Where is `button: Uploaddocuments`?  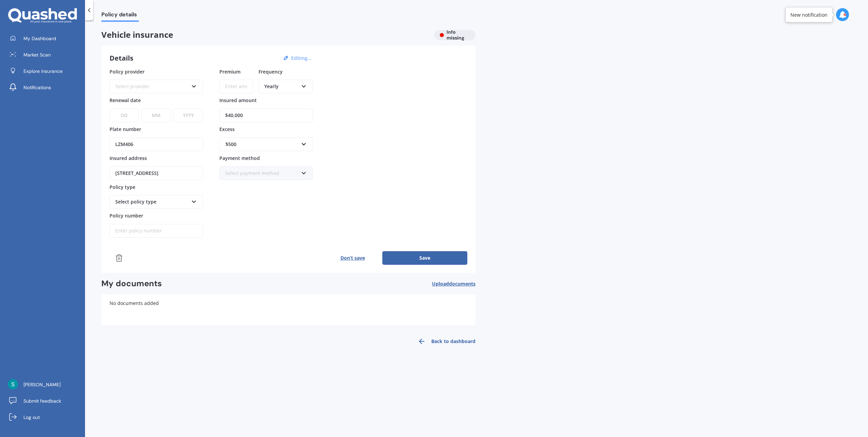 button: Uploaddocuments is located at coordinates (453, 283).